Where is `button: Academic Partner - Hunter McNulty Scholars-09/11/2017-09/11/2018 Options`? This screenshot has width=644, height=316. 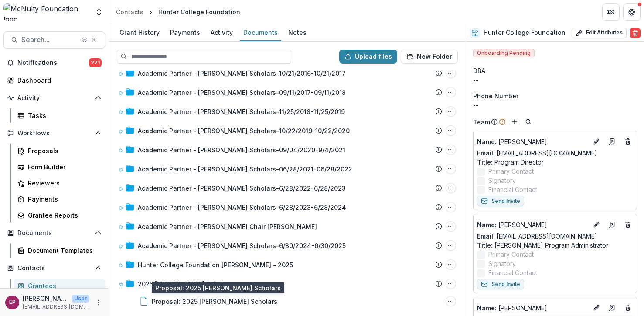 button: Academic Partner - Hunter McNulty Scholars-09/11/2017-09/11/2018 Options is located at coordinates (451, 92).